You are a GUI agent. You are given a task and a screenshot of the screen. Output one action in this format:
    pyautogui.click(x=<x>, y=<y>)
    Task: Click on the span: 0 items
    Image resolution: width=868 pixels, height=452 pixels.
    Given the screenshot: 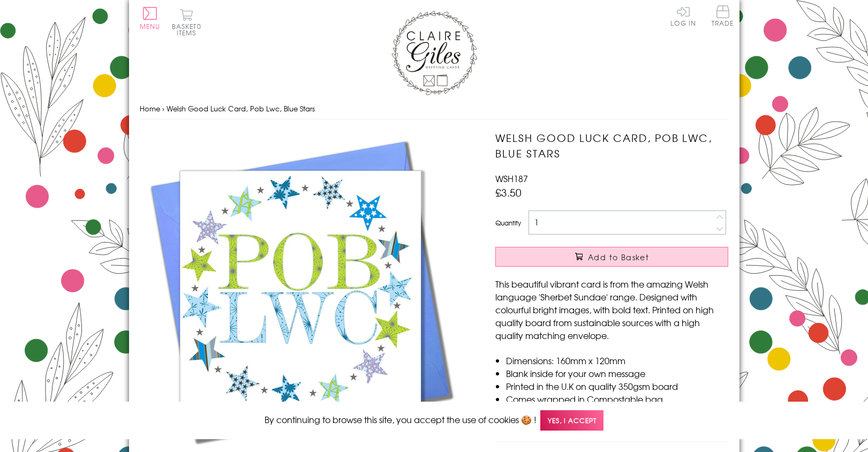 What is the action you would take?
    pyautogui.click(x=189, y=30)
    